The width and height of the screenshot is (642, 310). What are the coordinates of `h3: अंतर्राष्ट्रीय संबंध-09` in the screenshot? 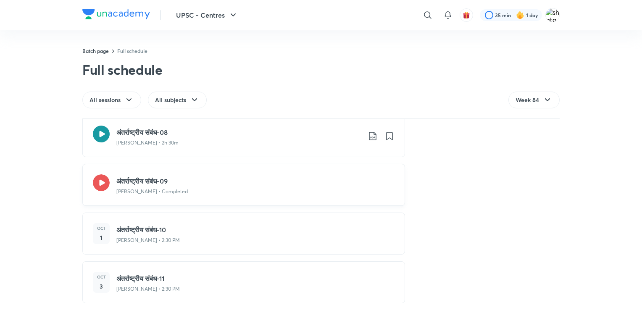 It's located at (256, 181).